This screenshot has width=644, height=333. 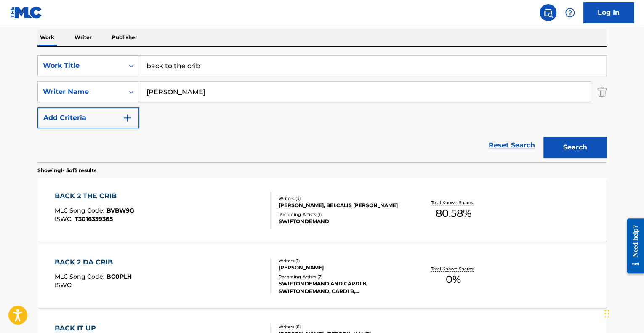 I want to click on div: Writers ( 1 ), so click(x=342, y=261).